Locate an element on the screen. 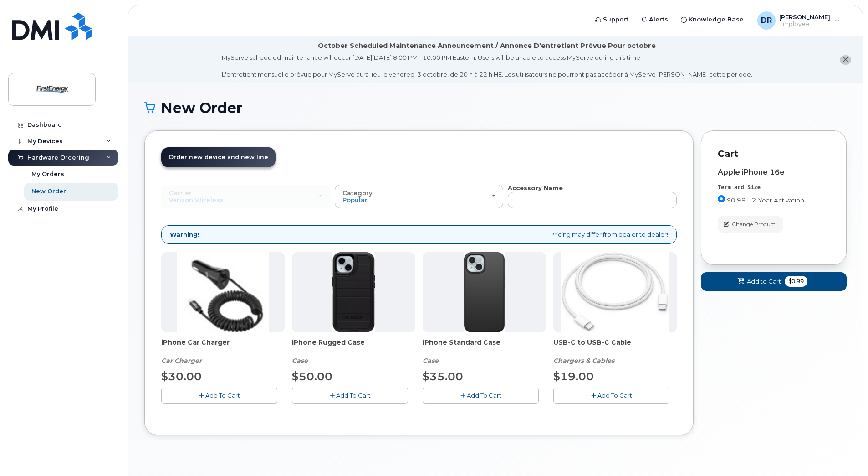 The height and width of the screenshot is (476, 868). span: iPhone Rugged Case is located at coordinates (354, 346).